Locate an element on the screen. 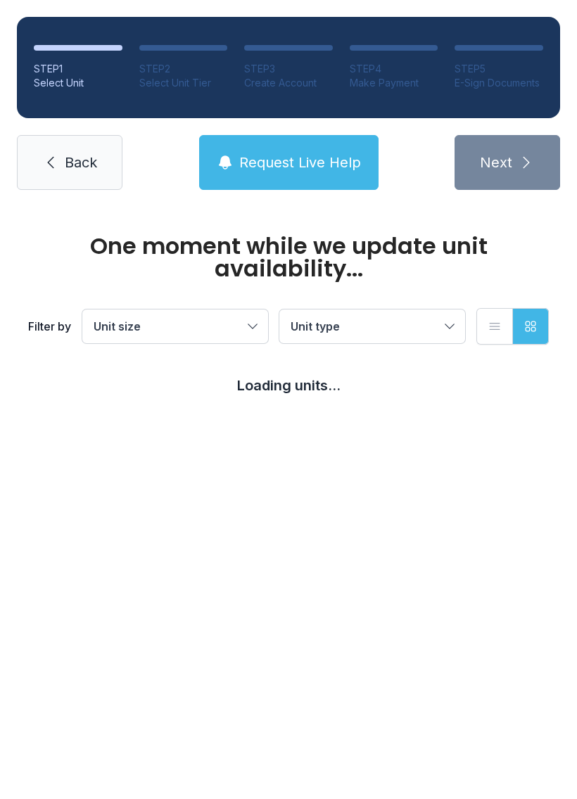 The image size is (577, 799). span: Request Live Help is located at coordinates (300, 162).